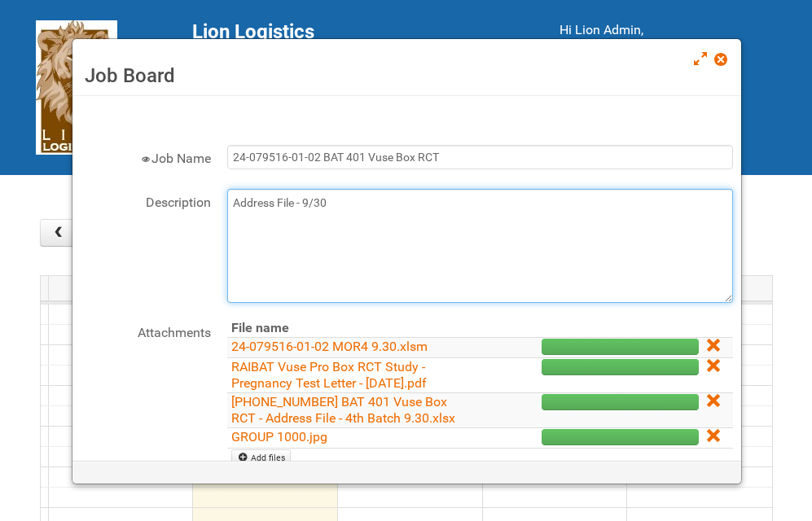  Describe the element at coordinates (76, 88) in the screenshot. I see `img: Lion Logistics` at that location.